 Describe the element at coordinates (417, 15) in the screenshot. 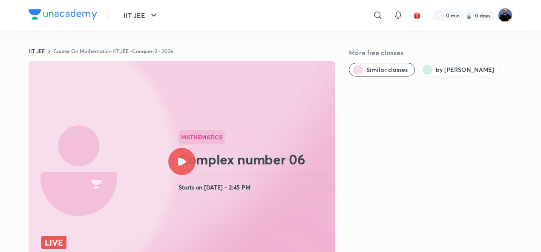

I see `button: avatar` at that location.